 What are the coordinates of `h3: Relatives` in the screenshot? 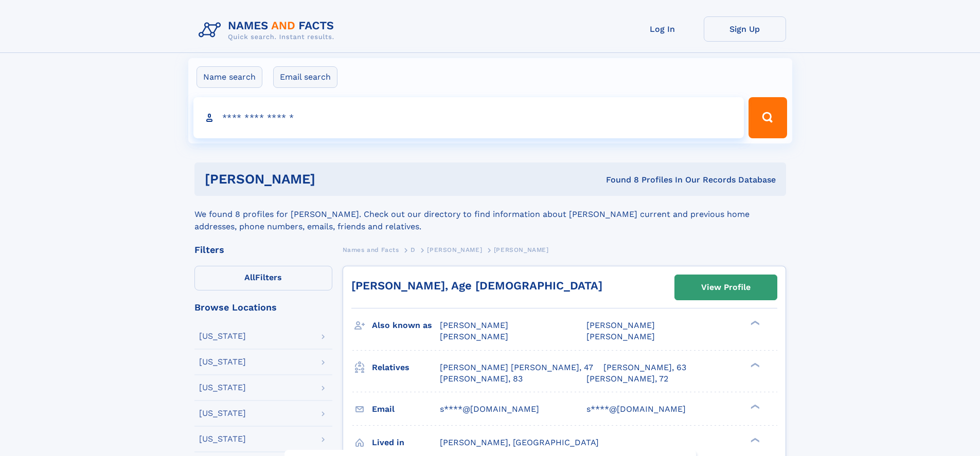 It's located at (406, 368).